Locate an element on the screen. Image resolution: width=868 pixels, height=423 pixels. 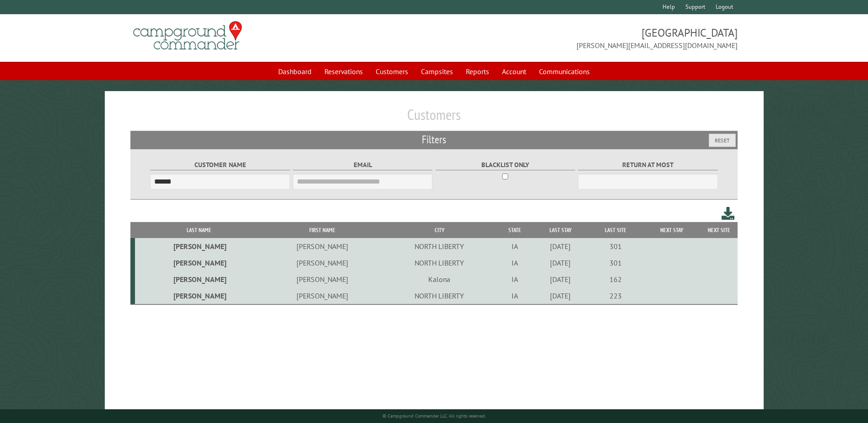
th: State is located at coordinates (515, 229).